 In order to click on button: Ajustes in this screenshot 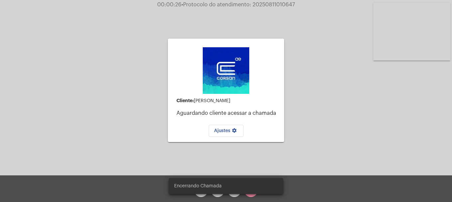, I will do `click(226, 131)`.